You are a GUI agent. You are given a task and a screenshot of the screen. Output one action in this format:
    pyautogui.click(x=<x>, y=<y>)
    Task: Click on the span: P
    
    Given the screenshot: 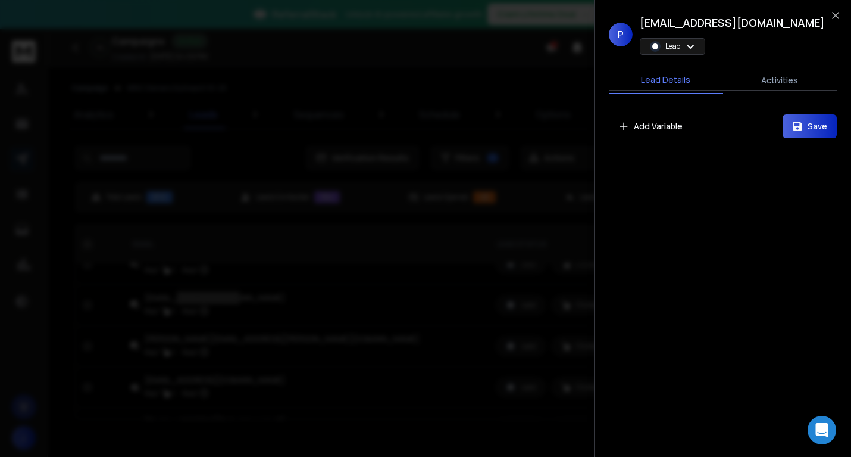 What is the action you would take?
    pyautogui.click(x=621, y=35)
    